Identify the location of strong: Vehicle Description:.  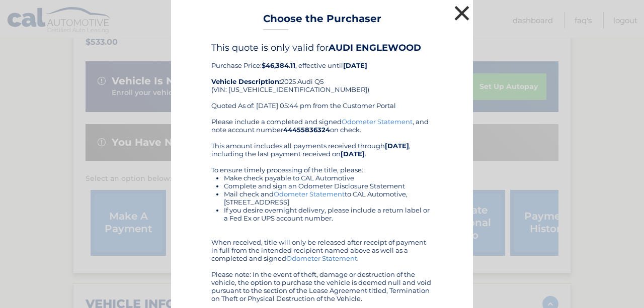
(246, 82).